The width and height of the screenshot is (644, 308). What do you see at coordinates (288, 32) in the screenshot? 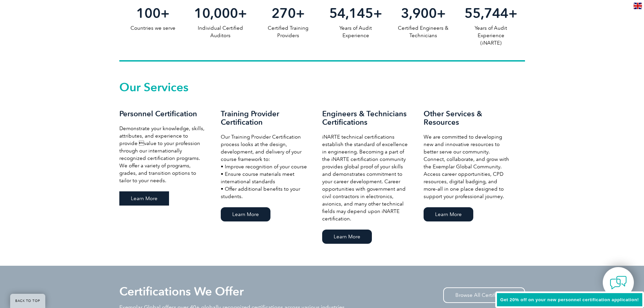
I see `p: Certified Training Providers` at bounding box center [288, 32].